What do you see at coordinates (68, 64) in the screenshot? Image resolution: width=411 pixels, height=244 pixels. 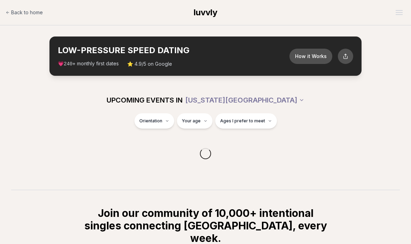 I see `span: 240` at bounding box center [68, 64].